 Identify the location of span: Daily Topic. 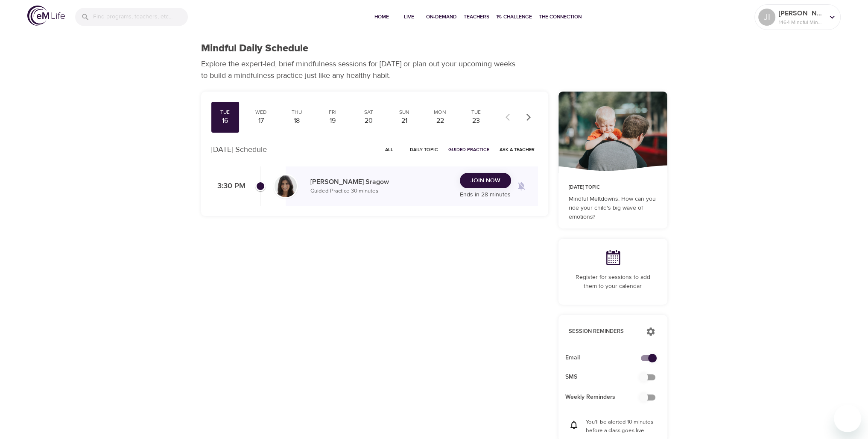
(425, 149).